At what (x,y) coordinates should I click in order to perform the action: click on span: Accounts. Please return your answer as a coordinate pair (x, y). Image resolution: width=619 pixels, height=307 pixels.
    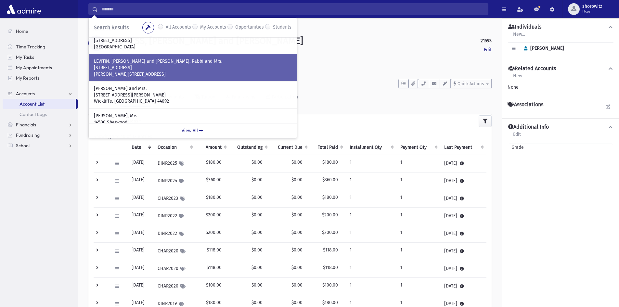
    Looking at the image, I should click on (25, 94).